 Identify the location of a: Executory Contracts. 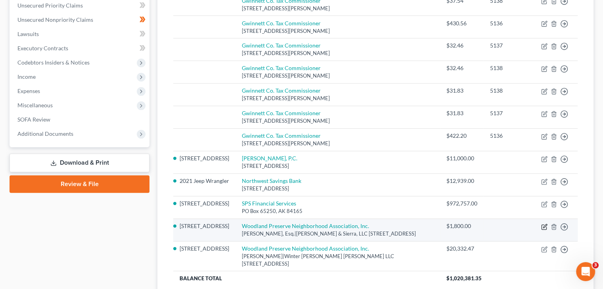
(80, 48).